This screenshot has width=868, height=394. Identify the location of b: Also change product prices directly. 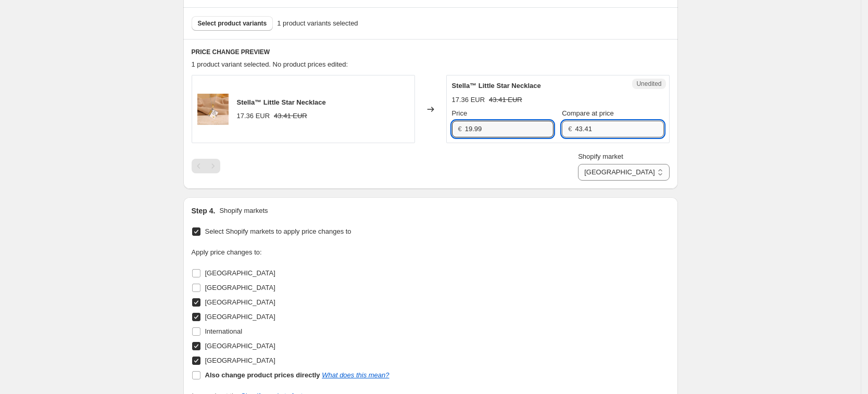
(262, 375).